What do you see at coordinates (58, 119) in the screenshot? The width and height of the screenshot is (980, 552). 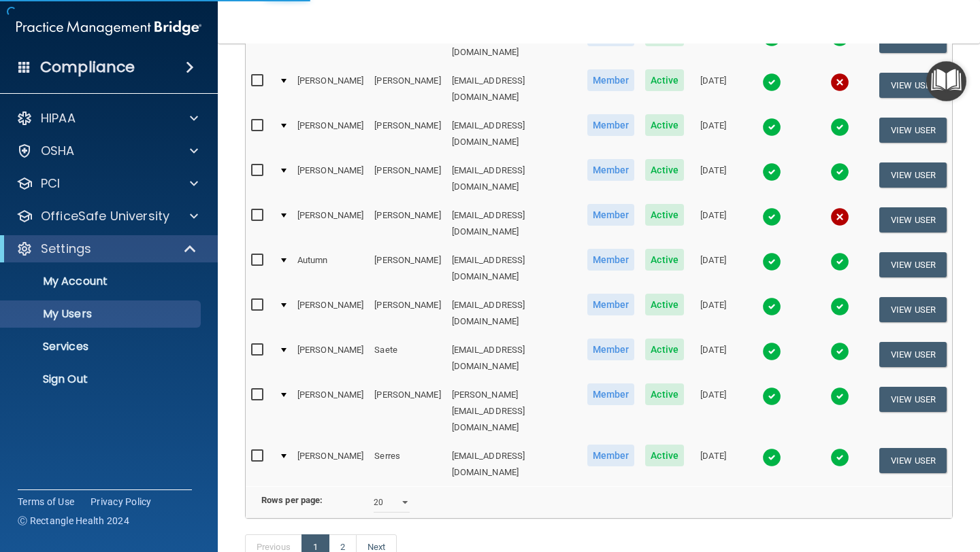 I see `p: HIPAA` at bounding box center [58, 119].